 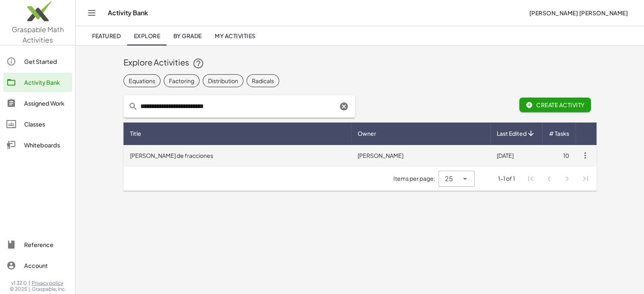 I want to click on div: Factoring, so click(x=182, y=80).